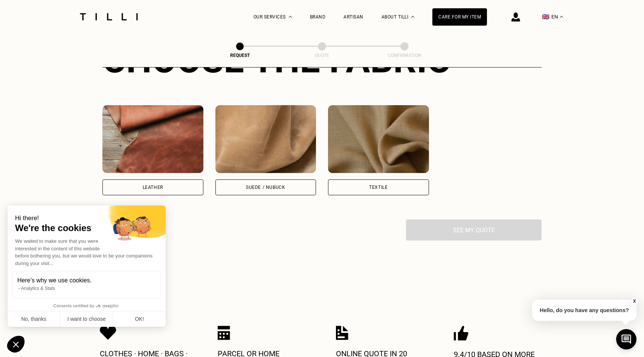 The height and width of the screenshot is (357, 644). What do you see at coordinates (153, 139) in the screenshot?
I see `img: Tilli retouche vos vêtements en Leather` at bounding box center [153, 139].